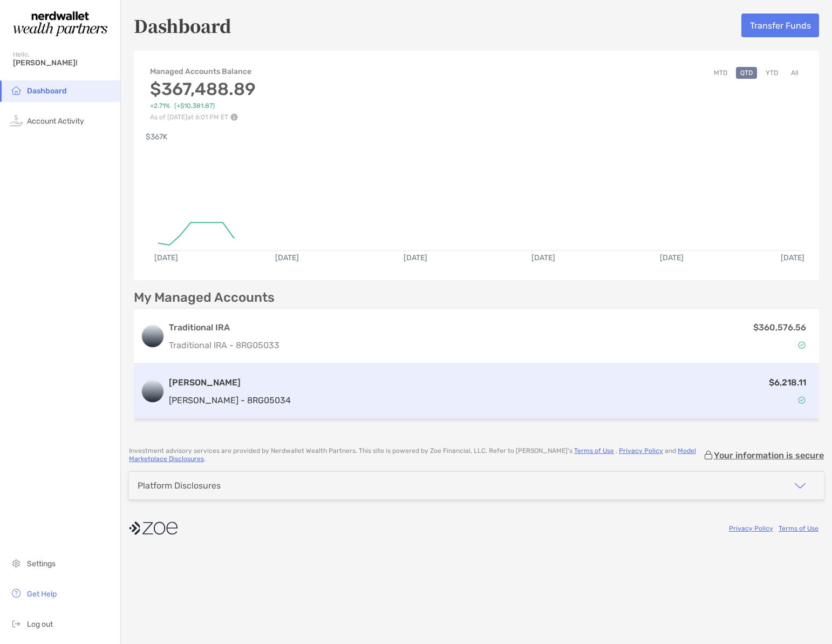 This screenshot has width=832, height=644. Describe the element at coordinates (154, 528) in the screenshot. I see `img: company logo` at that location.